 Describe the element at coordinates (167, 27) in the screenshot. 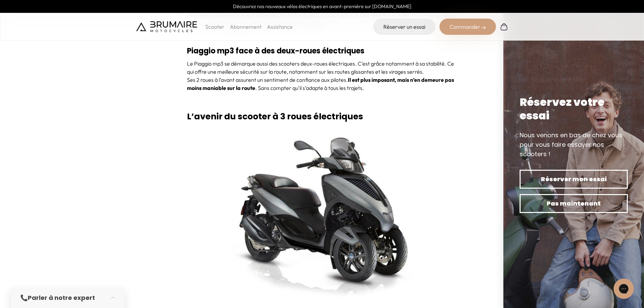

I see `img: Brumaire Motocycles` at that location.